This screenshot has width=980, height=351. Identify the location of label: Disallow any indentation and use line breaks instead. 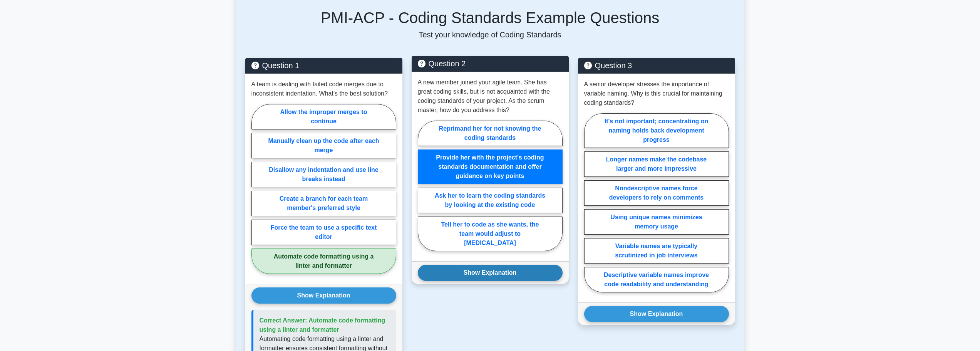
(324, 175).